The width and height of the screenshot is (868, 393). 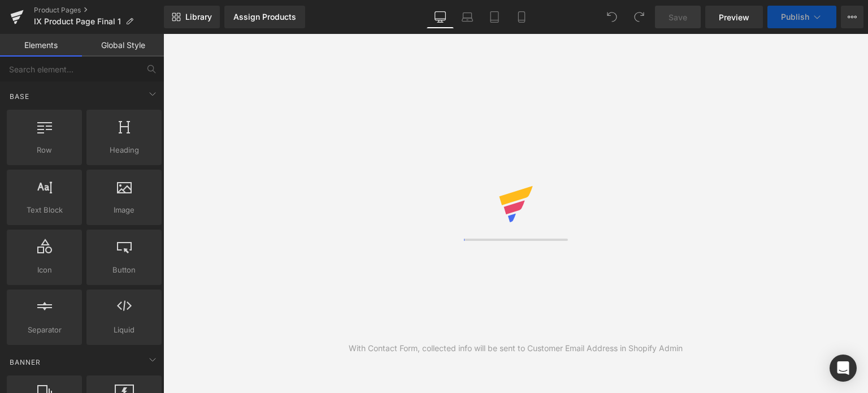 I want to click on a: Global Style, so click(x=123, y=45).